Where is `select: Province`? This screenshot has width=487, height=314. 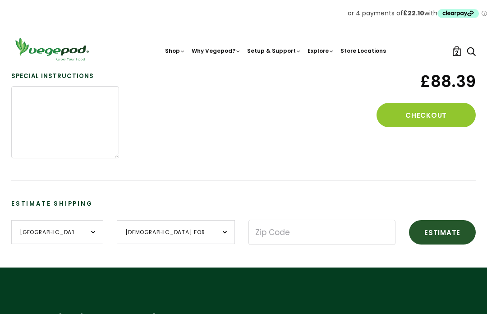 select: Province is located at coordinates (176, 232).